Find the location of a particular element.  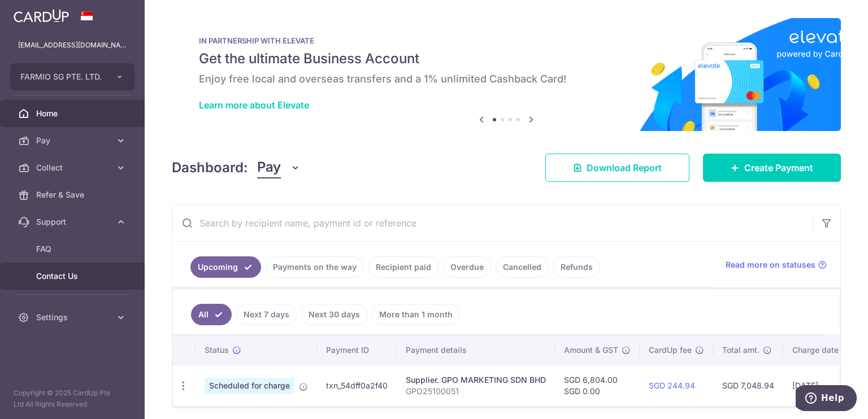

h4: Dashboard: is located at coordinates (210, 167).